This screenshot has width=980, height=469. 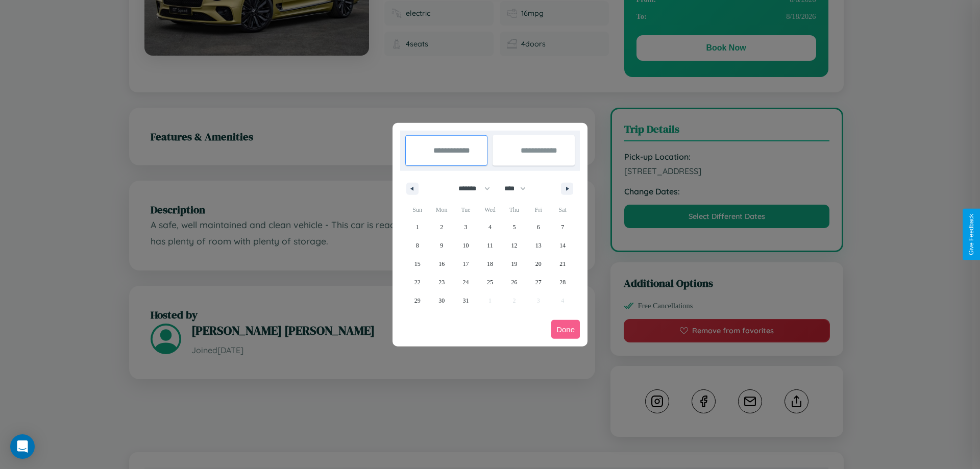 What do you see at coordinates (466, 264) in the screenshot?
I see `button: 17` at bounding box center [466, 264].